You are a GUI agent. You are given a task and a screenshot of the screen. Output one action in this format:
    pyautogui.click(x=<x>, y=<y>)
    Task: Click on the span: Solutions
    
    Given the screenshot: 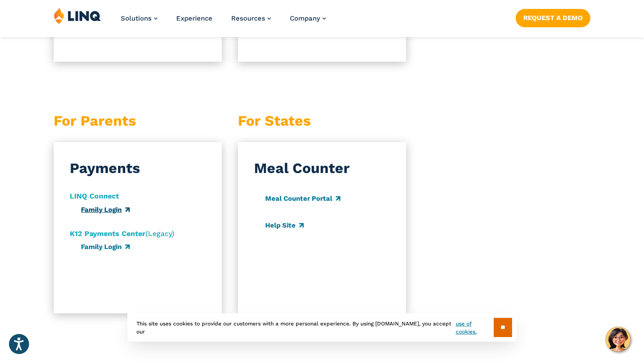 What is the action you would take?
    pyautogui.click(x=136, y=18)
    